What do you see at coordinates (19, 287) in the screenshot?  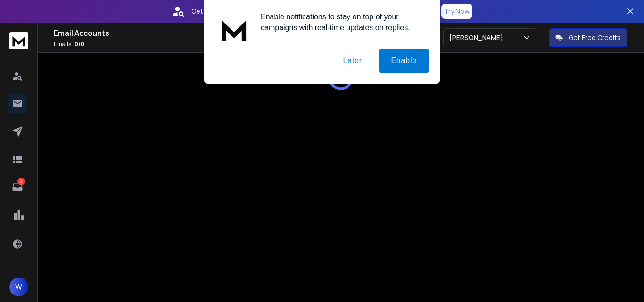 I see `button: W` at bounding box center [19, 287].